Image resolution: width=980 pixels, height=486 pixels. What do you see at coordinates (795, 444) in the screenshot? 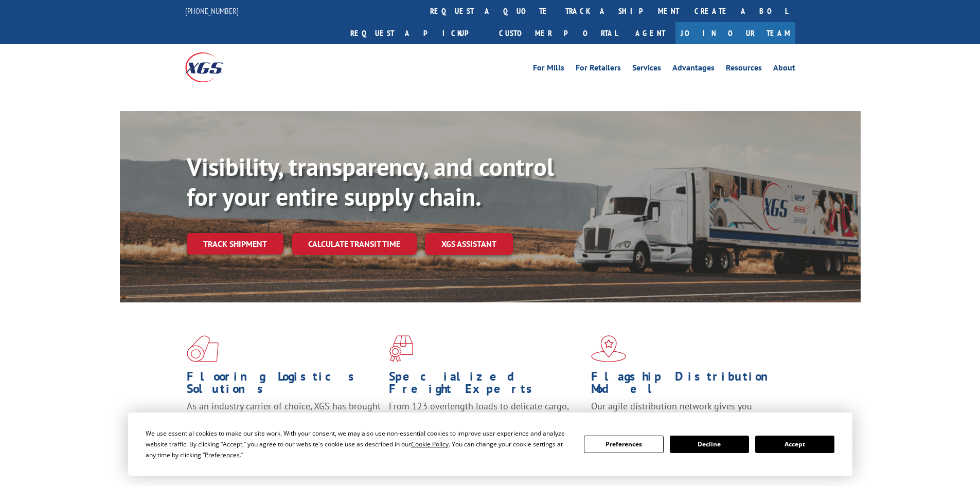
I see `button: Accept` at bounding box center [795, 444].